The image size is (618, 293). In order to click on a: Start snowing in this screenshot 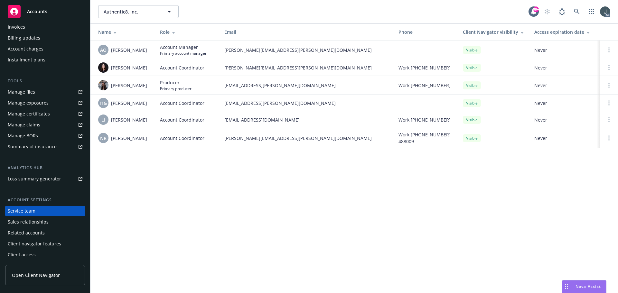, I will do `click(547, 12)`.